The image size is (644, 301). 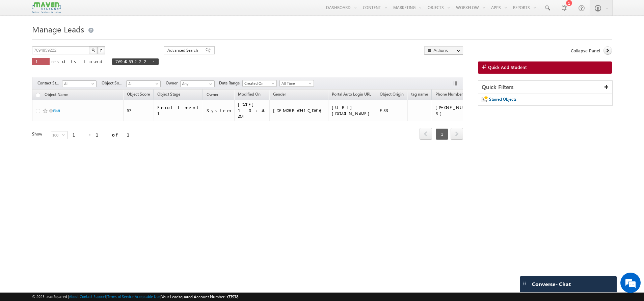 What do you see at coordinates (426, 134) in the screenshot?
I see `span: prev` at bounding box center [426, 134].